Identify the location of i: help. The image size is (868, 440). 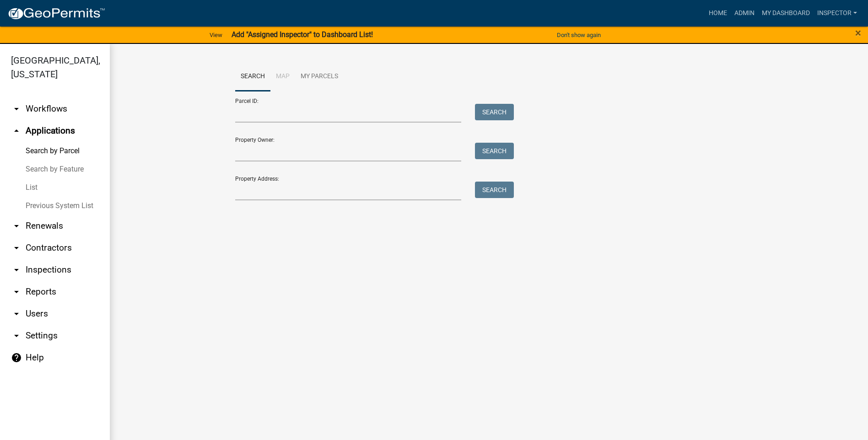
(16, 358).